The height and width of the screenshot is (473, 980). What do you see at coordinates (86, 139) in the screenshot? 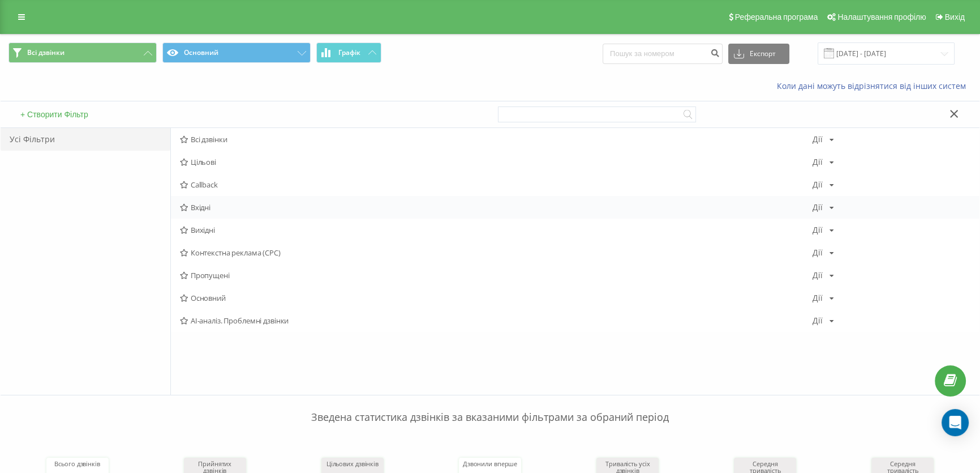
I see `div: Усі Фільтри` at bounding box center [86, 139].